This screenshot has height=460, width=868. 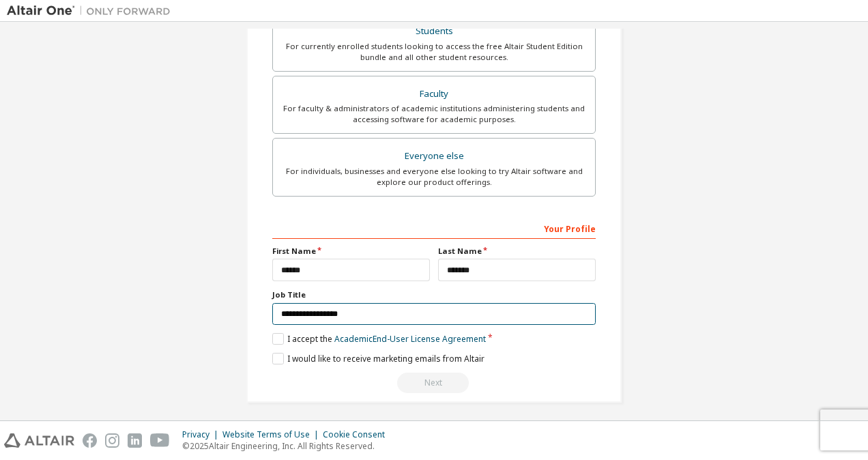 What do you see at coordinates (202, 435) in the screenshot?
I see `div: Privacy` at bounding box center [202, 435].